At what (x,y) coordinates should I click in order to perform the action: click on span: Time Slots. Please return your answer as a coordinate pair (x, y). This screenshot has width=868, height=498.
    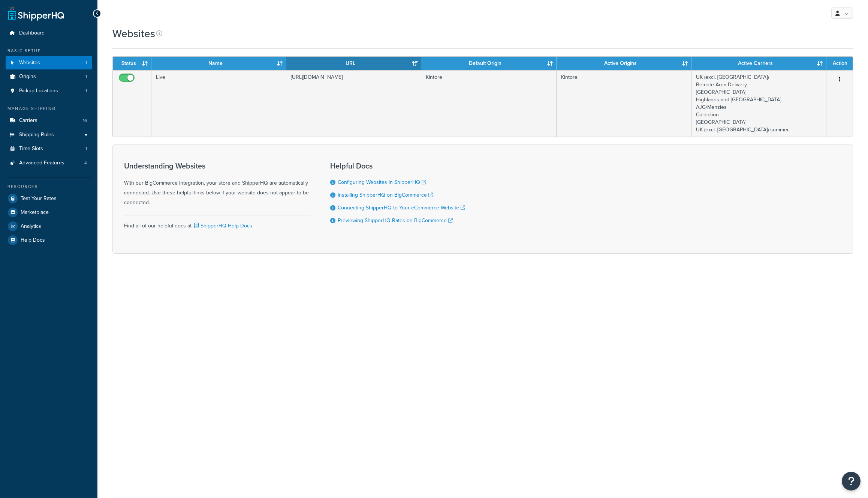
    Looking at the image, I should click on (31, 148).